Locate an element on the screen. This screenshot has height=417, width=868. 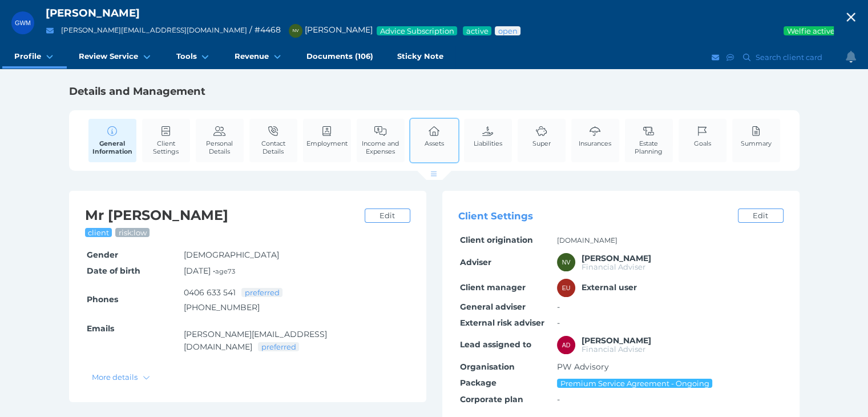
span: Client manager is located at coordinates (493, 287).